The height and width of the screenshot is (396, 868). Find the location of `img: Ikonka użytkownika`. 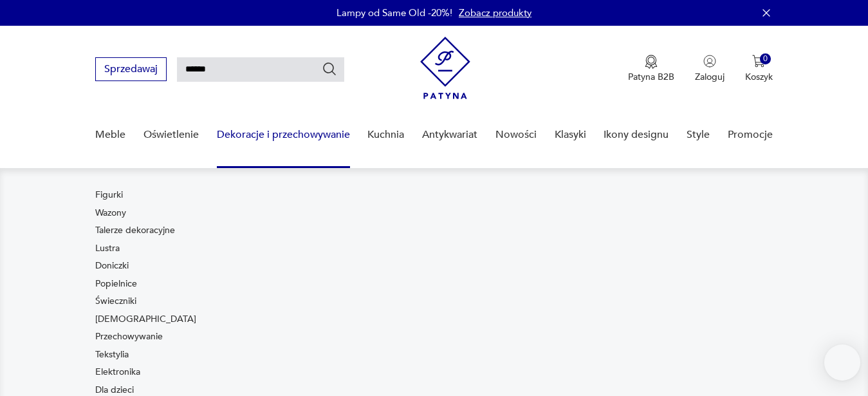

img: Ikonka użytkownika is located at coordinates (710, 61).